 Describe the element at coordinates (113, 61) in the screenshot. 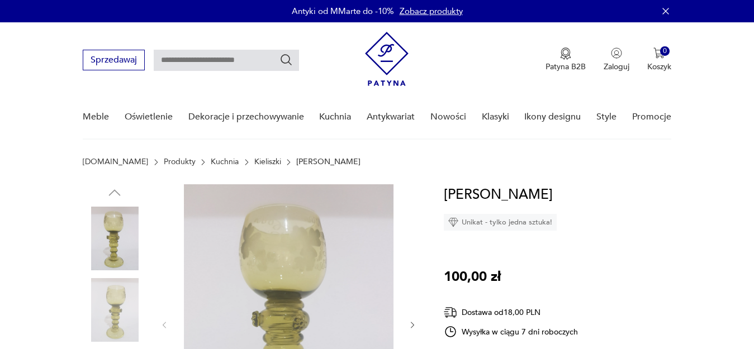

I see `a: Sprzedawaj` at that location.